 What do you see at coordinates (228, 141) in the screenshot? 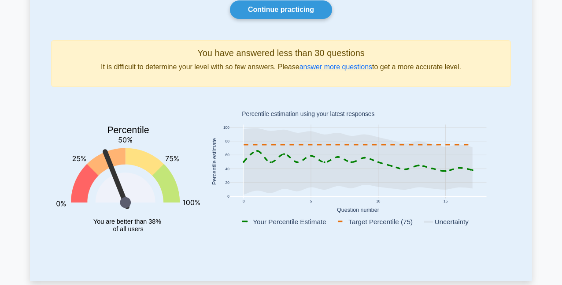
I see `text: 80` at bounding box center [228, 141].